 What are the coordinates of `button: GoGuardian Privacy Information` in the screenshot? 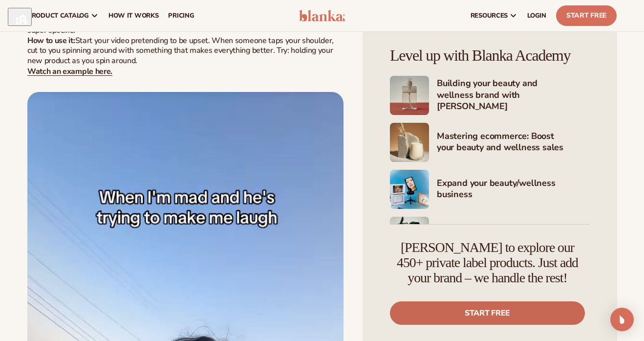 It's located at (20, 17).